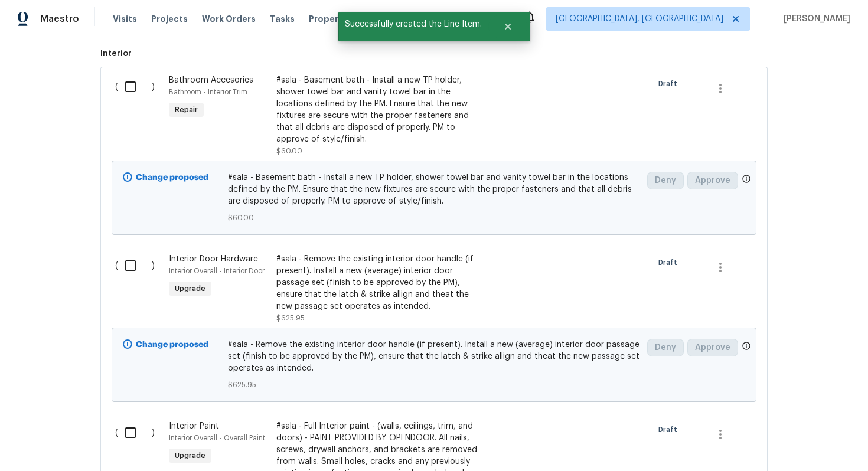 Image resolution: width=868 pixels, height=471 pixels. What do you see at coordinates (331, 19) in the screenshot?
I see `span: Properties` at bounding box center [331, 19].